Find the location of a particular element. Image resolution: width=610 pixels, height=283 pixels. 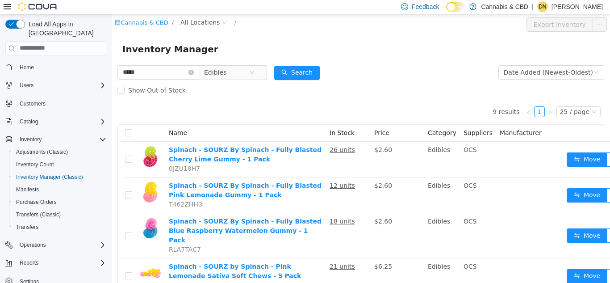

span: Customers is located at coordinates (61, 103).